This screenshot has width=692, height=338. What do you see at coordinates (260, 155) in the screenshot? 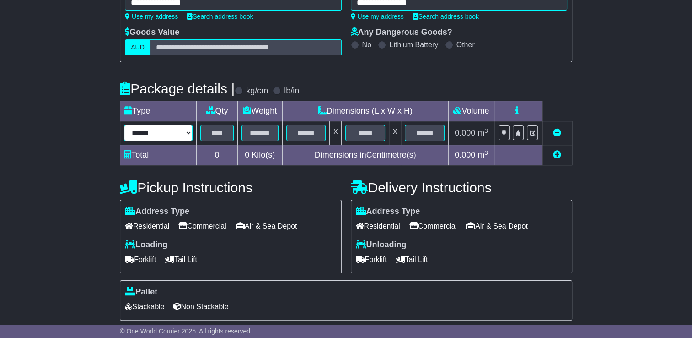
I see `td: Kilo(s)` at bounding box center [260, 155].